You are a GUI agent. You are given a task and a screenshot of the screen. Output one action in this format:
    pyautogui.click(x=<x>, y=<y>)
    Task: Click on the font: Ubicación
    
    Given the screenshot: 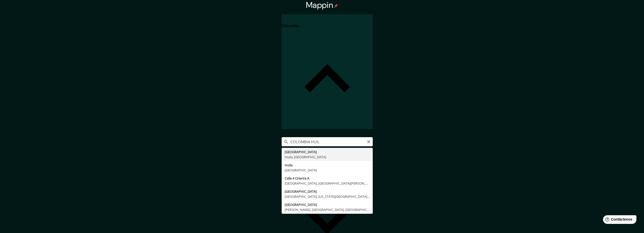 What is the action you would take?
    pyautogui.click(x=290, y=26)
    